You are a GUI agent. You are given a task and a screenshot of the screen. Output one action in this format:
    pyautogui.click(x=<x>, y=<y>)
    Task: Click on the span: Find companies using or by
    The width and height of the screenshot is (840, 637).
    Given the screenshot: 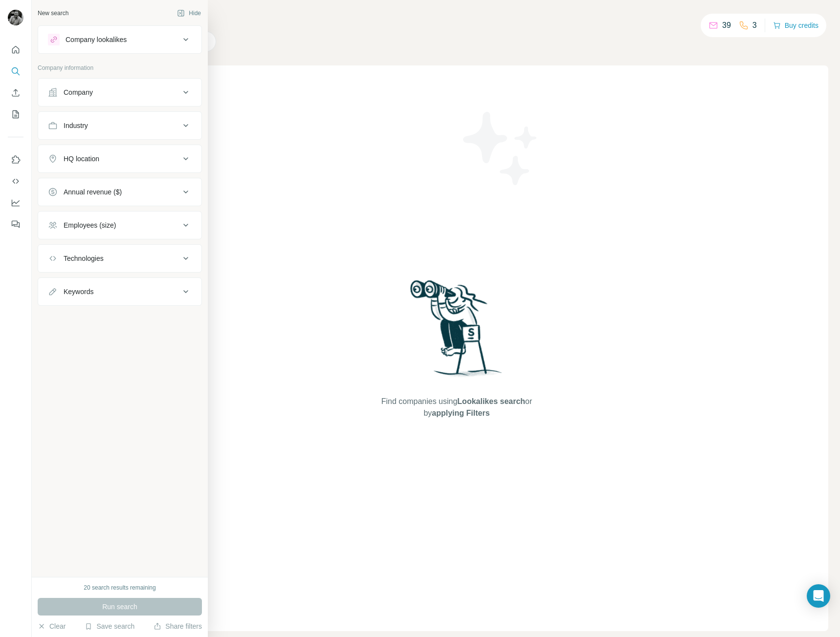 What is the action you would take?
    pyautogui.click(x=457, y=407)
    